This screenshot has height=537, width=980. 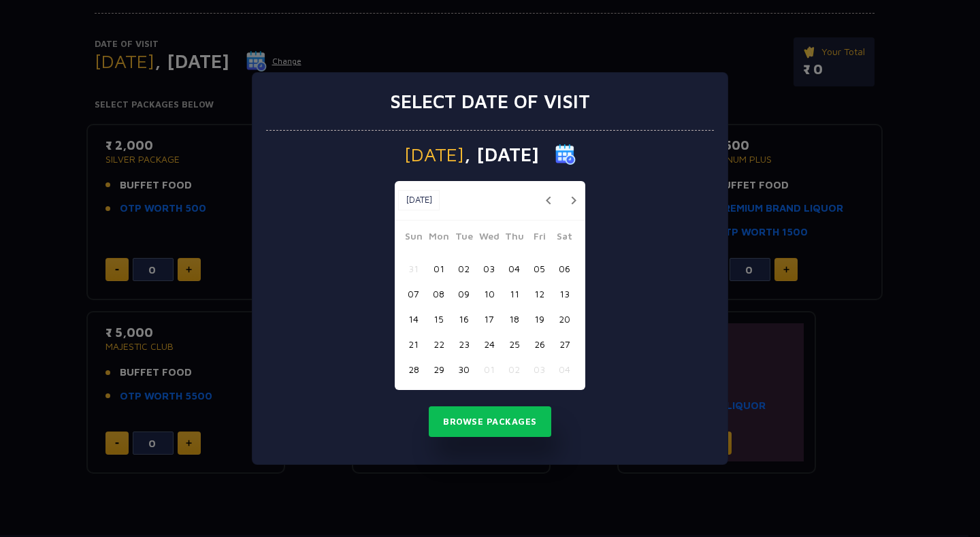 What do you see at coordinates (514, 293) in the screenshot?
I see `button: 11` at bounding box center [514, 293].